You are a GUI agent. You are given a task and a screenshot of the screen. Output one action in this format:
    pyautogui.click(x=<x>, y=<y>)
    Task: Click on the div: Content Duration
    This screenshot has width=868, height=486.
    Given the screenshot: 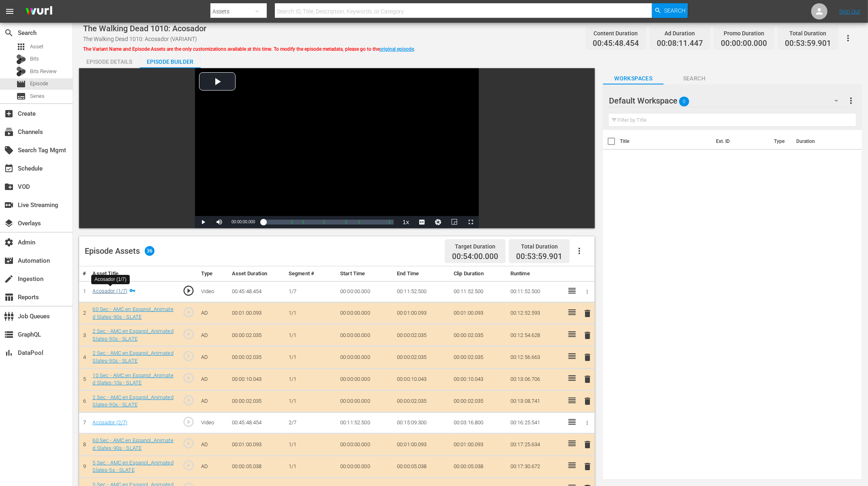 What is the action you would take?
    pyautogui.click(x=616, y=33)
    